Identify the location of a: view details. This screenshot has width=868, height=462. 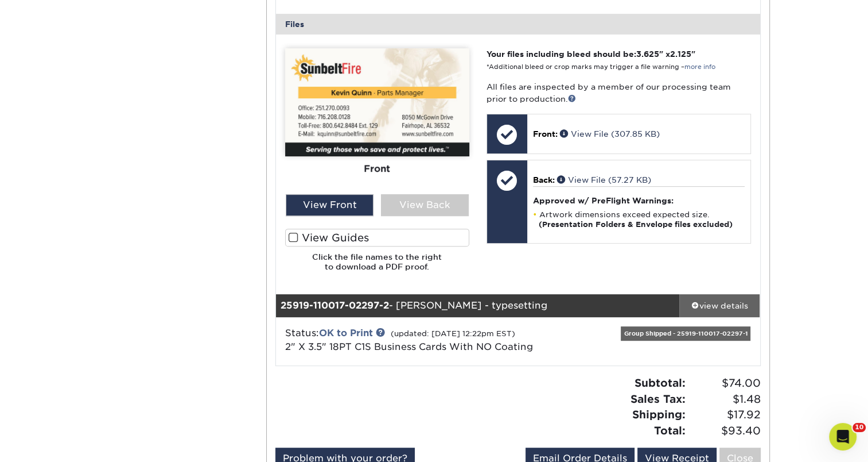
(719, 306).